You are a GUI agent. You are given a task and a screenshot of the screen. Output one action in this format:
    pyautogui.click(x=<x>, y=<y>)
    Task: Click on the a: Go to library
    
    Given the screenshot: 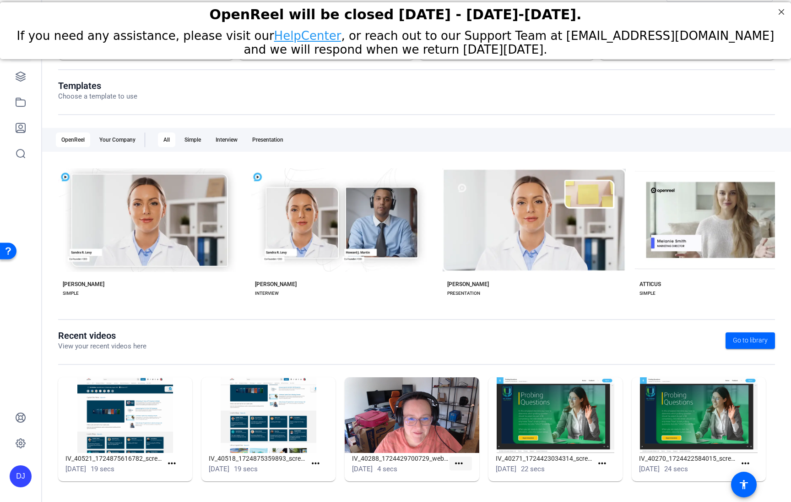 What is the action you would take?
    pyautogui.click(x=751, y=340)
    